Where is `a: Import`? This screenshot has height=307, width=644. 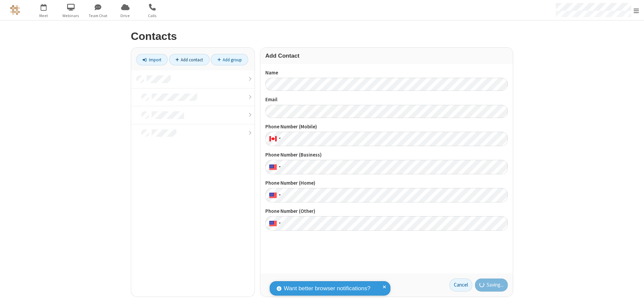
a: Import is located at coordinates (152, 60).